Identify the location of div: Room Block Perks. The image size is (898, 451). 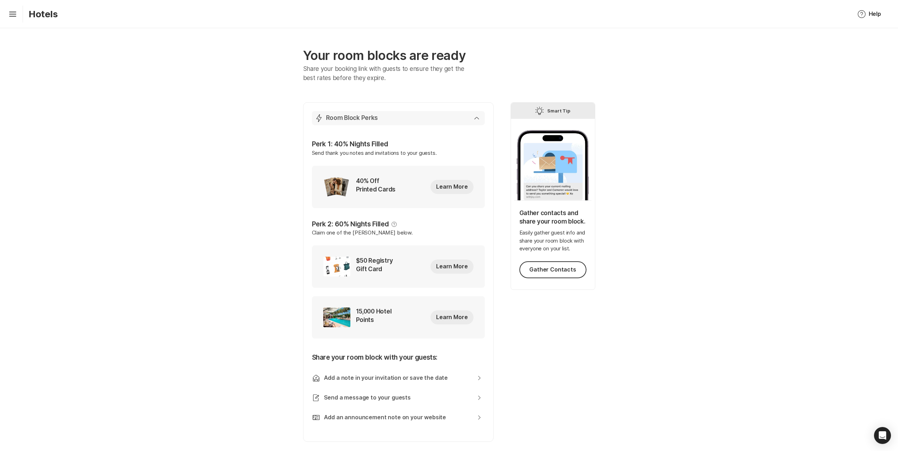
(398, 279).